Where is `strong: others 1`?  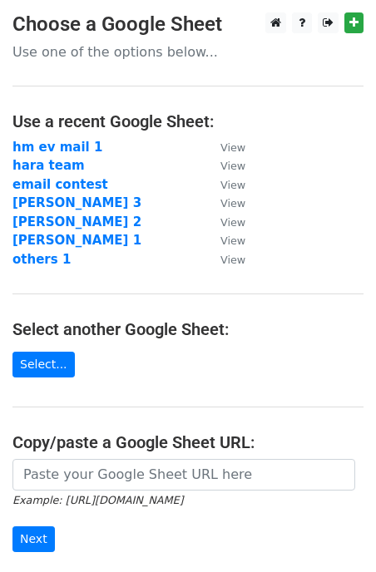
strong: others 1 is located at coordinates (42, 259).